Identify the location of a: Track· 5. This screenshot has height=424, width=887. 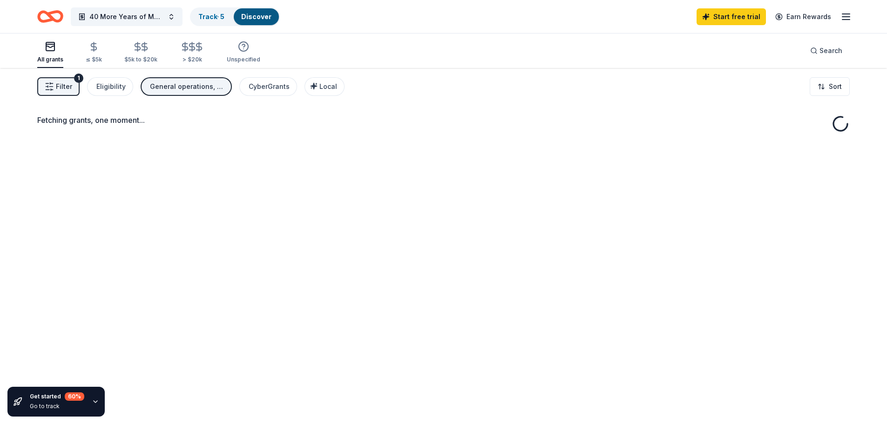
(211, 16).